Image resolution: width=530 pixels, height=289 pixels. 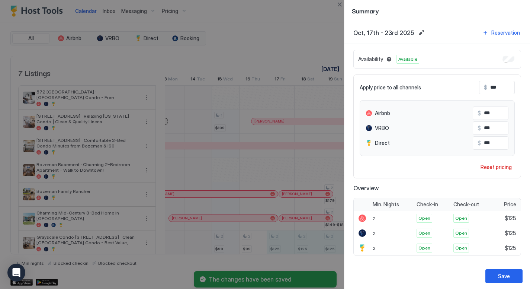 I want to click on button: Blocked dates override all pricing rules and remain unavailable until manually unblocked, so click(x=389, y=59).